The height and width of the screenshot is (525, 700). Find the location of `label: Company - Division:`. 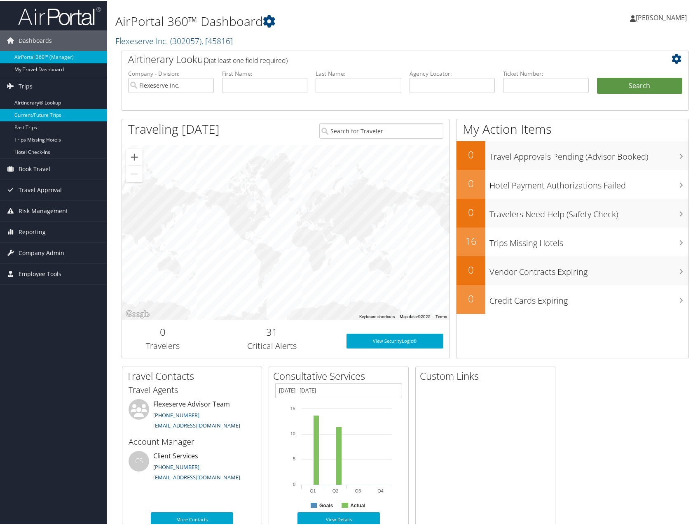

label: Company - Division: is located at coordinates (171, 72).